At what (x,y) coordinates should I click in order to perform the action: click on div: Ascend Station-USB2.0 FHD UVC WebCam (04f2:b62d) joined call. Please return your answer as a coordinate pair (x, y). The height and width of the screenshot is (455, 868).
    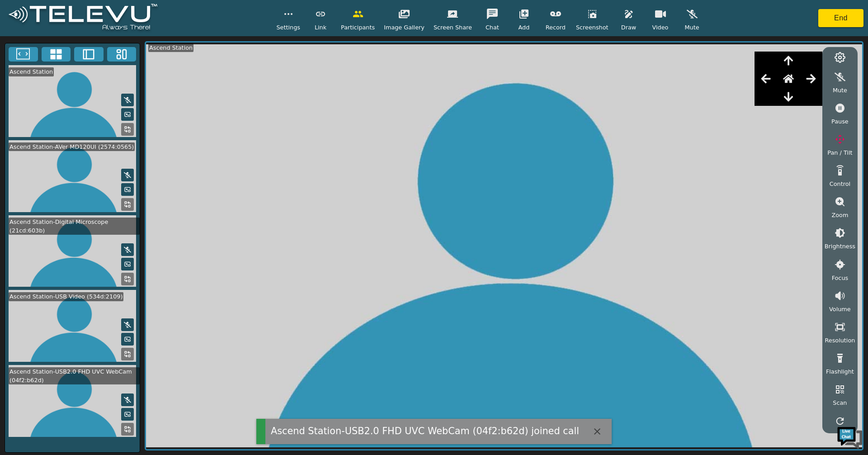
    Looking at the image, I should click on (425, 431).